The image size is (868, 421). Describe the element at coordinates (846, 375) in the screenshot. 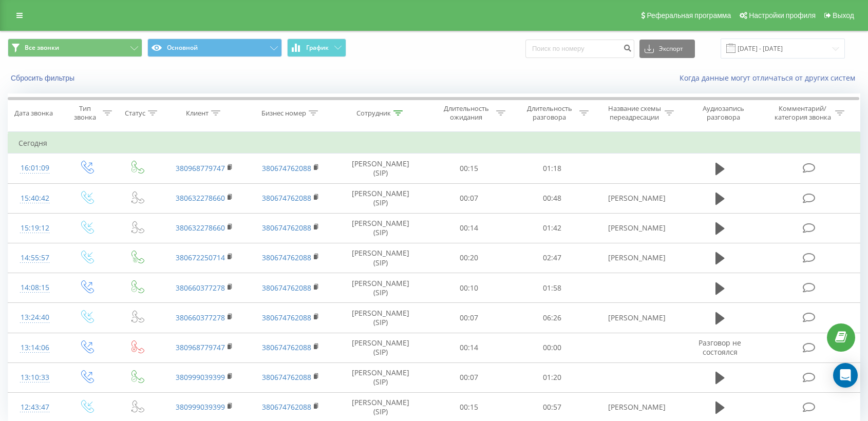

I see `div: Open Intercom Messenger` at that location.